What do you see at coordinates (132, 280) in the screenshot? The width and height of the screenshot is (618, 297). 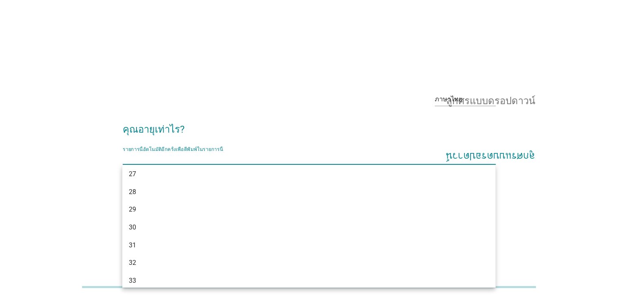 I see `font: 33` at bounding box center [132, 280].